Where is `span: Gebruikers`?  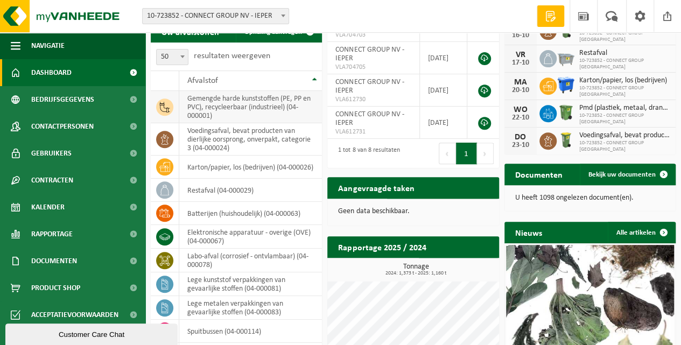 span: Gebruikers is located at coordinates (51, 153).